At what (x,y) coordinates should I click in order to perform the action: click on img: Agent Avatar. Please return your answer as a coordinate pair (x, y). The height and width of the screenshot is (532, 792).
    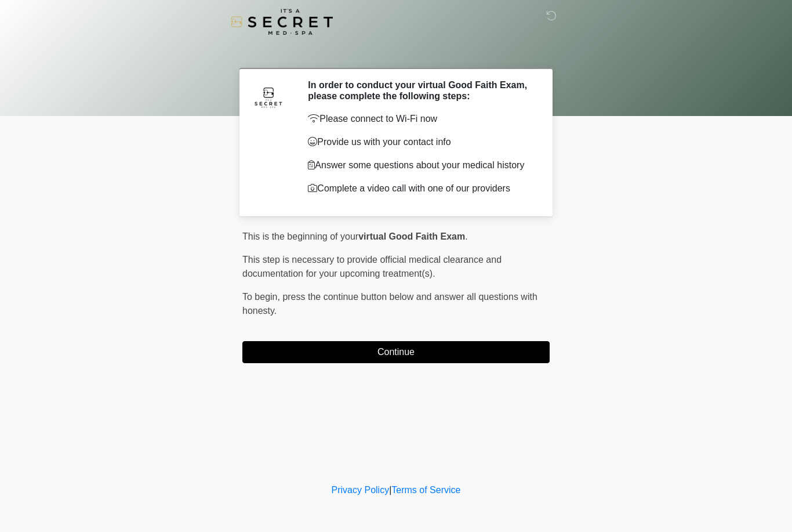
    Looking at the image, I should click on (269, 97).